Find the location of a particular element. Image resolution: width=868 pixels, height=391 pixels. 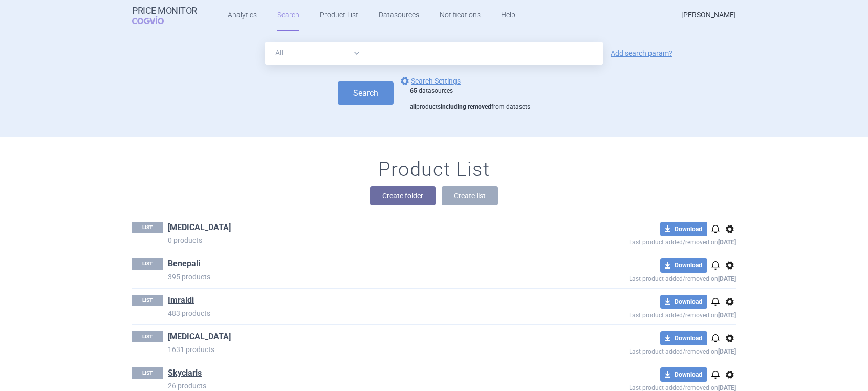

p: 26 products is located at coordinates (361, 386).